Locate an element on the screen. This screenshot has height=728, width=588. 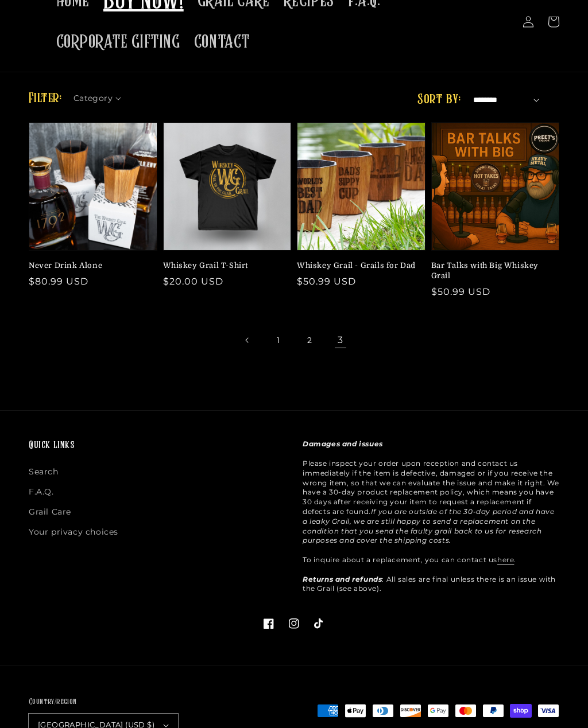
a: Whiskey Grail T-Shirt is located at coordinates (224, 266).